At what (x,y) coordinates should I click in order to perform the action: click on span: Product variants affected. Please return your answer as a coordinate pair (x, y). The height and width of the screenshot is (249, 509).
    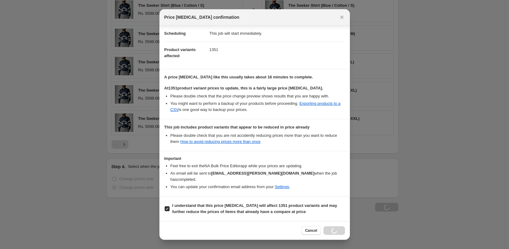
    Looking at the image, I should click on (180, 53).